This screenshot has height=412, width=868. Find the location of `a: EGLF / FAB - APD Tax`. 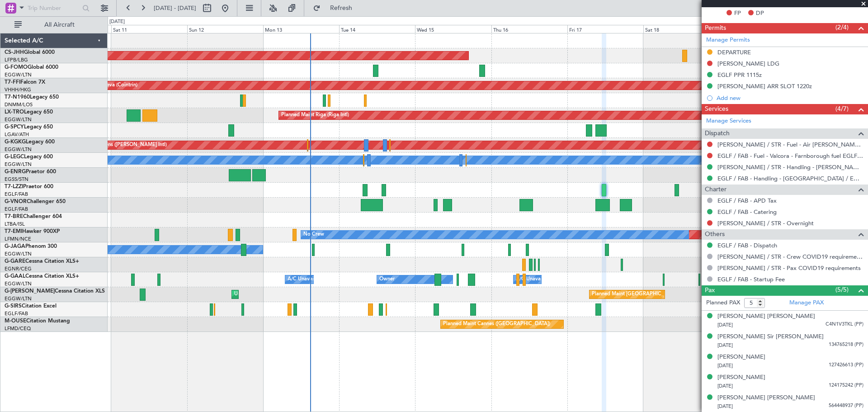

a: EGLF / FAB - APD Tax is located at coordinates (747, 200).